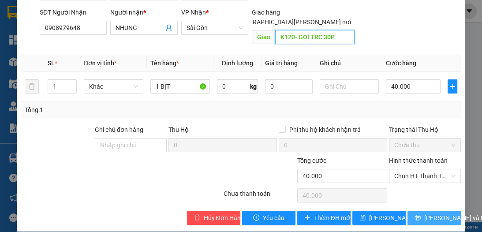 The width and height of the screenshot is (482, 232). What do you see at coordinates (325, 130) in the screenshot?
I see `span: Phí thu hộ khách nhận trả` at bounding box center [325, 130].